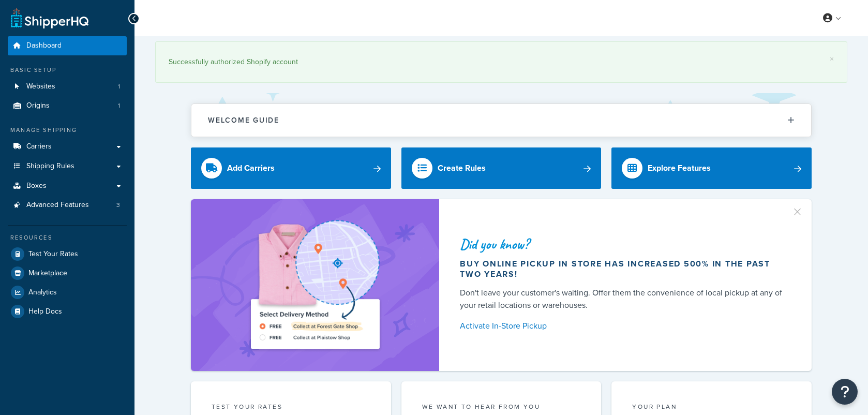 The image size is (868, 415). What do you see at coordinates (67, 312) in the screenshot?
I see `a: Help Docs` at bounding box center [67, 312].